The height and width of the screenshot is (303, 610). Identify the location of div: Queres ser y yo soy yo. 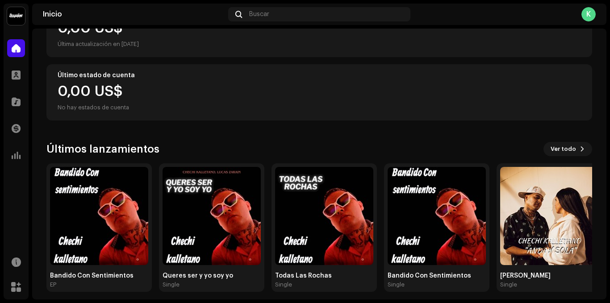
(212, 276).